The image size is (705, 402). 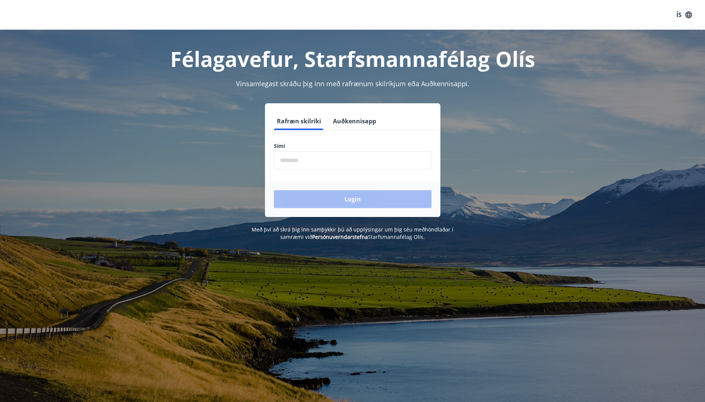 I want to click on a: Persónuverndarstefna, so click(x=340, y=237).